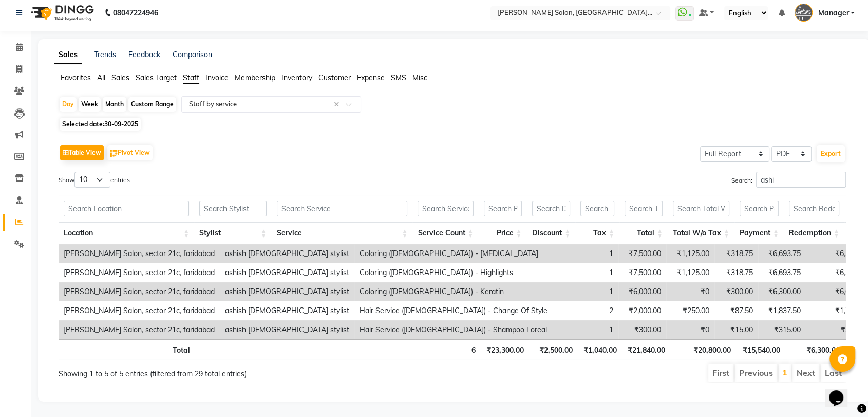  Describe the element at coordinates (551, 208) in the screenshot. I see `input: Search Discount` at that location.